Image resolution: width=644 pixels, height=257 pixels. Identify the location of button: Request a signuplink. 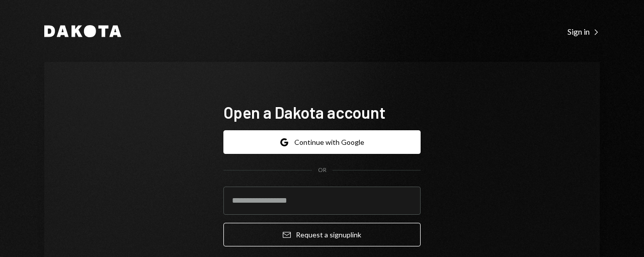
(322, 234).